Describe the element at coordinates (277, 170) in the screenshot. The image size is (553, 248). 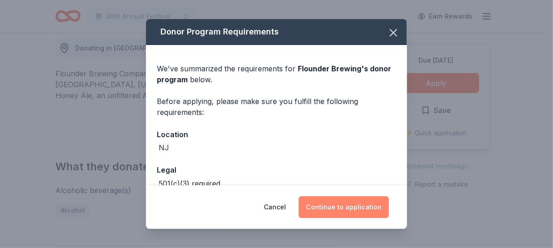
I see `div: Legal` at that location.